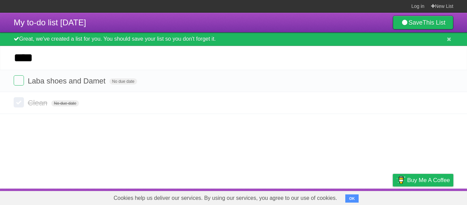 The image size is (467, 205). I want to click on a: Suggest a feature, so click(432, 196).